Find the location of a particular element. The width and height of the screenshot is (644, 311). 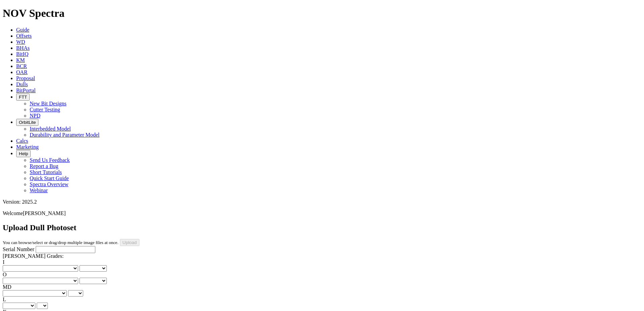

a: Dulls is located at coordinates (22, 84).